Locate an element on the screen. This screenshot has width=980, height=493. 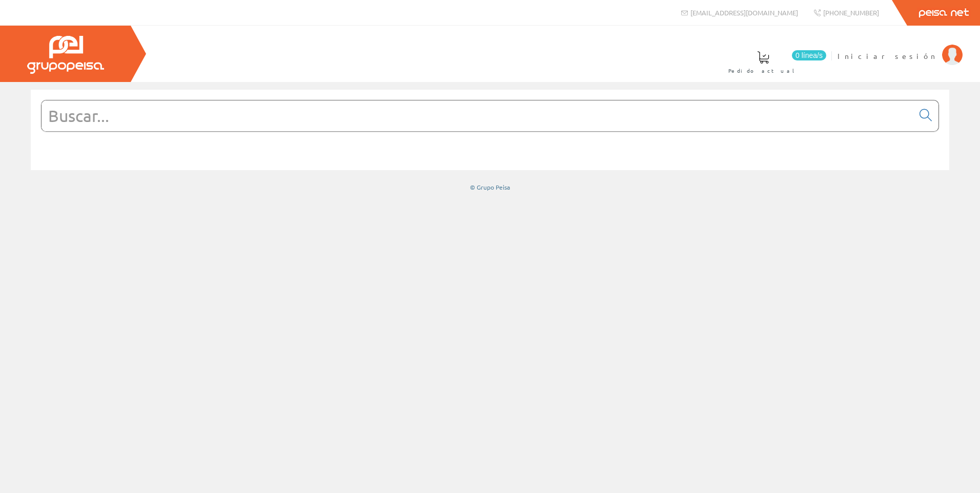
input: Buscar... is located at coordinates (477, 116).